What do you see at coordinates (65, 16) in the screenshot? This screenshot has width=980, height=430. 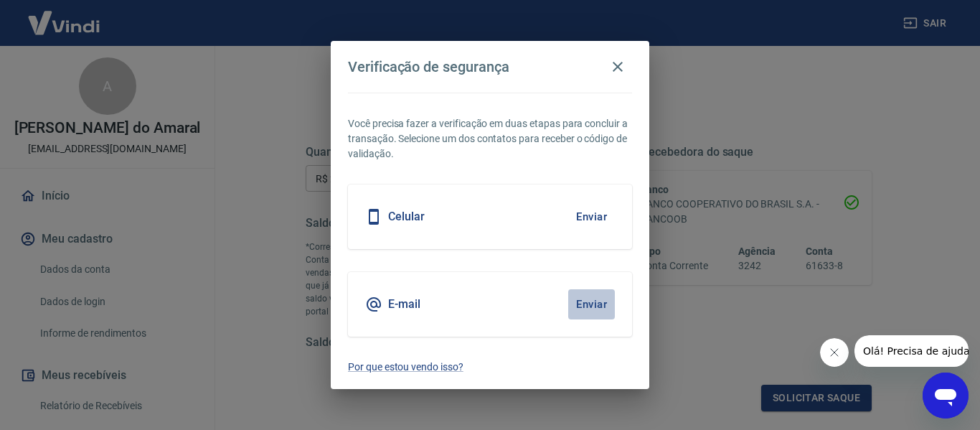 I see `span: Olá! Precisa de ajuda?` at bounding box center [65, 16].